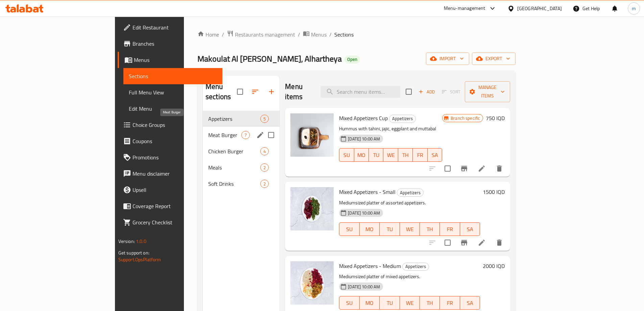  What do you see at coordinates (356, 34) in the screenshot?
I see `nav: breadcrumb` at bounding box center [356, 34].